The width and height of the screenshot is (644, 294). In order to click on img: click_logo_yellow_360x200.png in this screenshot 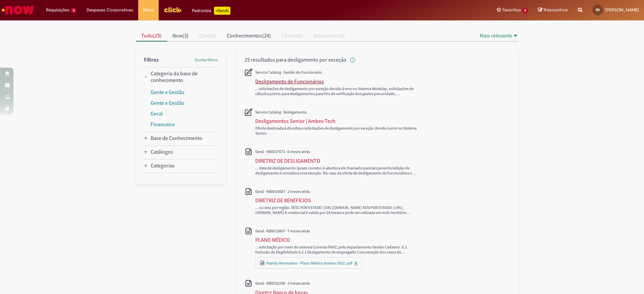, I will do `click(173, 10)`.